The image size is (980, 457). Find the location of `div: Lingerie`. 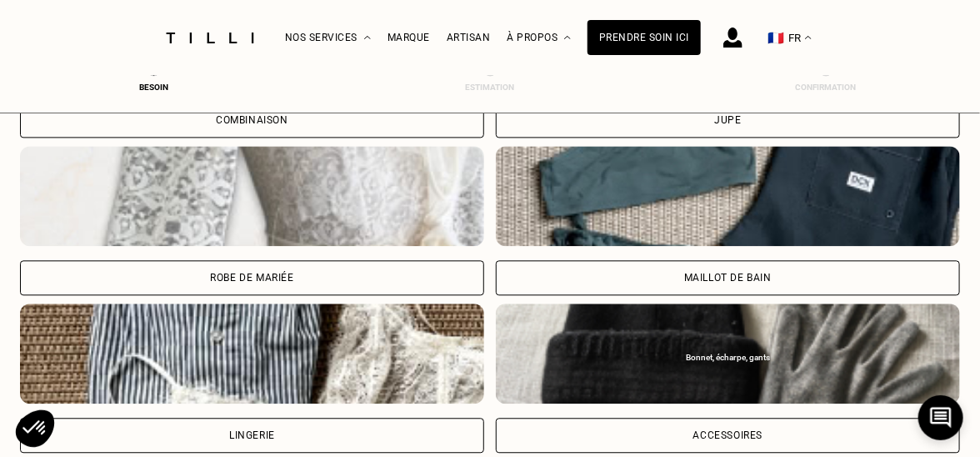

div: Lingerie is located at coordinates (252, 435).